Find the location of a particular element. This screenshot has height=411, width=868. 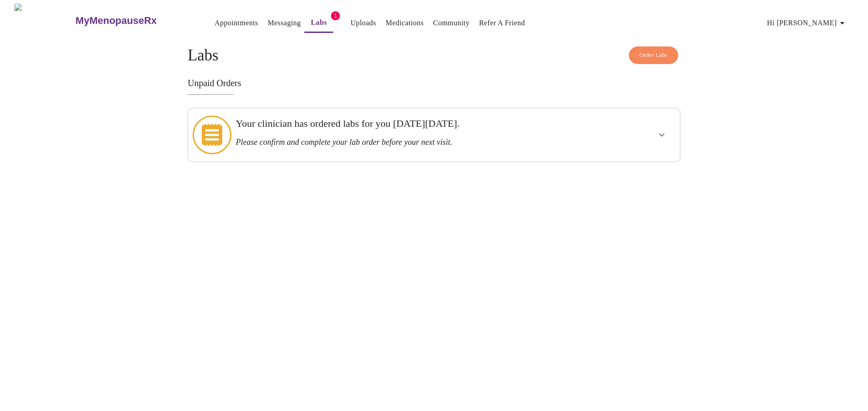

a: Refer a Friend is located at coordinates (502, 23).